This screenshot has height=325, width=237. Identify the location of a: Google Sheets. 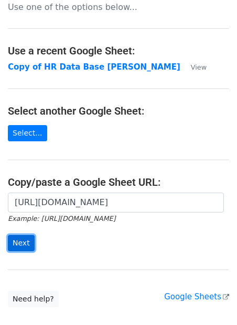
(197, 297).